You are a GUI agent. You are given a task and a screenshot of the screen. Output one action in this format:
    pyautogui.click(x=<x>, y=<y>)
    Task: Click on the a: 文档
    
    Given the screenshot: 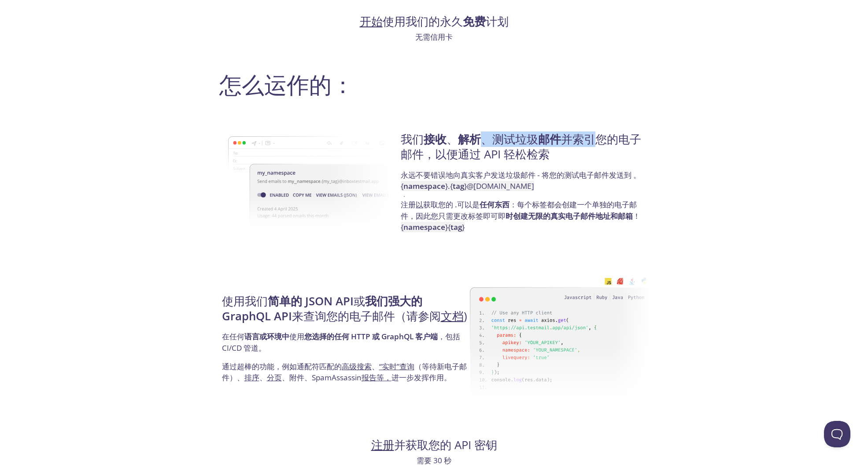 What is the action you would take?
    pyautogui.click(x=452, y=316)
    